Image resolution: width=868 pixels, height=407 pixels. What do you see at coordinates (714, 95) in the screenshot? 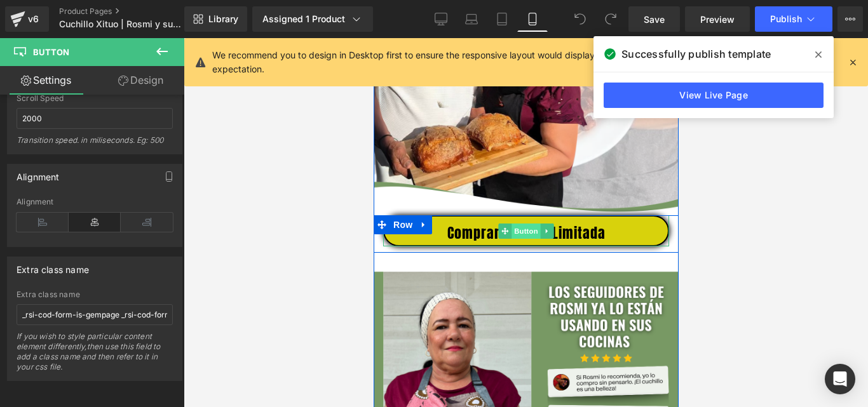
I see `a: View Live Page` at bounding box center [714, 95].